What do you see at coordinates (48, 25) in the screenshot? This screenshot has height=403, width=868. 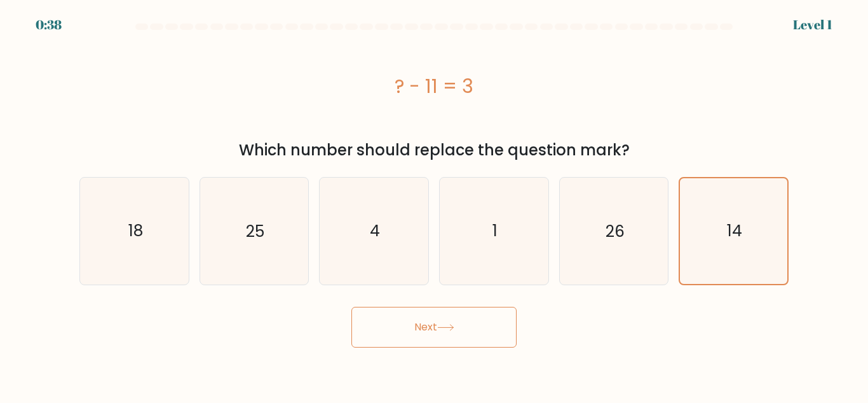 I see `div: 0:38` at bounding box center [48, 25].